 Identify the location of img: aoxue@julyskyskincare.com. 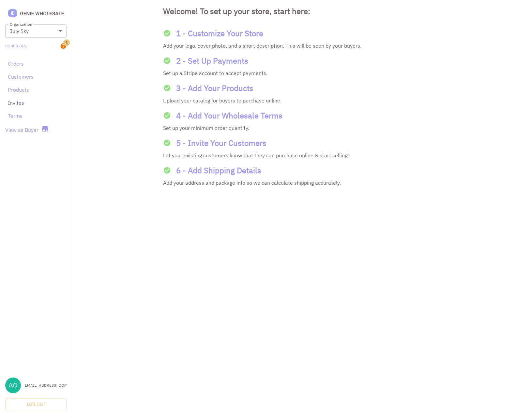
(13, 385).